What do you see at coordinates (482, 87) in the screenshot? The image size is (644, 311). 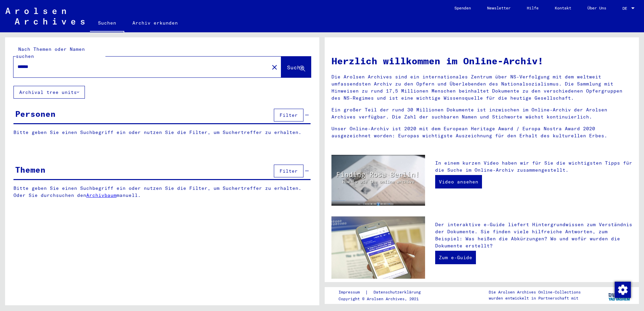 I see `p: Die Arolsen Archives sind ein internationales Zentrum über NS-Verfolgung mit dem weltweit umfasse...` at bounding box center [482, 87].